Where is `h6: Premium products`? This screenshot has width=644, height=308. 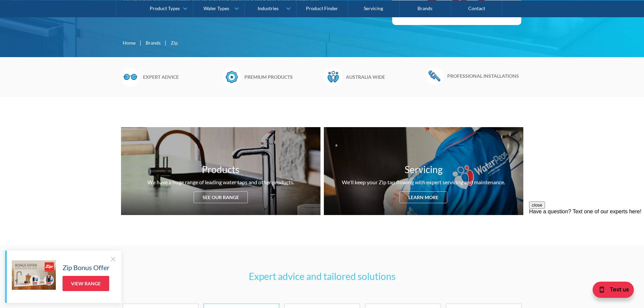 h6: Premium products is located at coordinates (282, 76).